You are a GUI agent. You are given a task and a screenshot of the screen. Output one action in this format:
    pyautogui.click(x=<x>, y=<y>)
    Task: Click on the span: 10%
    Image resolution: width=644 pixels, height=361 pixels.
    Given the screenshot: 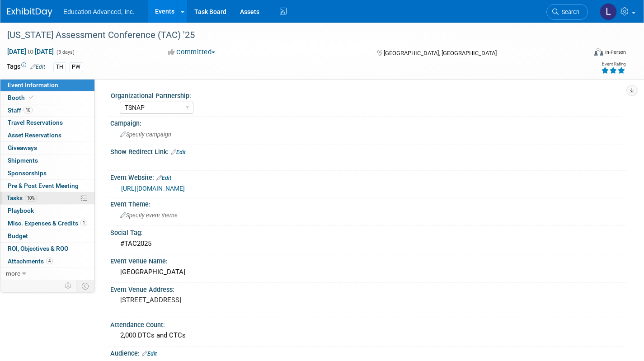 What is the action you would take?
    pyautogui.click(x=31, y=198)
    